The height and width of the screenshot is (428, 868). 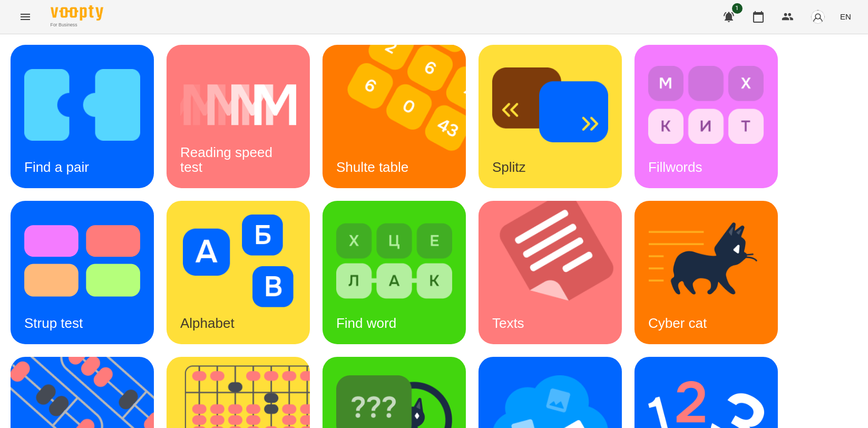 I want to click on h3: Fillwords, so click(x=675, y=167).